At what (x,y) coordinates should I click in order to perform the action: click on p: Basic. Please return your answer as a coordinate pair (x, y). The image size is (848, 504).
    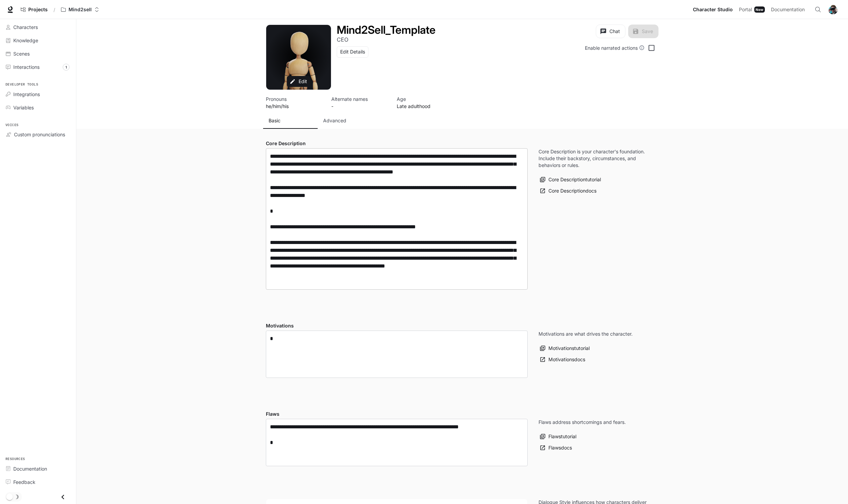
    Looking at the image, I should click on (274, 121).